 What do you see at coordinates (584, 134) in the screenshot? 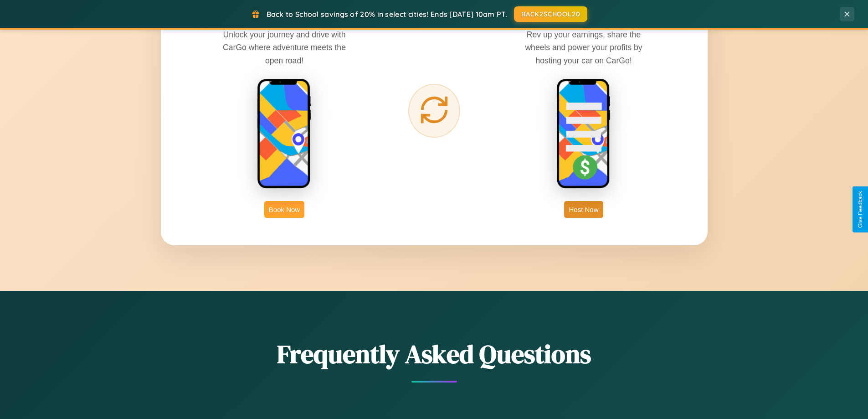
I see `img: host phone` at bounding box center [584, 134].